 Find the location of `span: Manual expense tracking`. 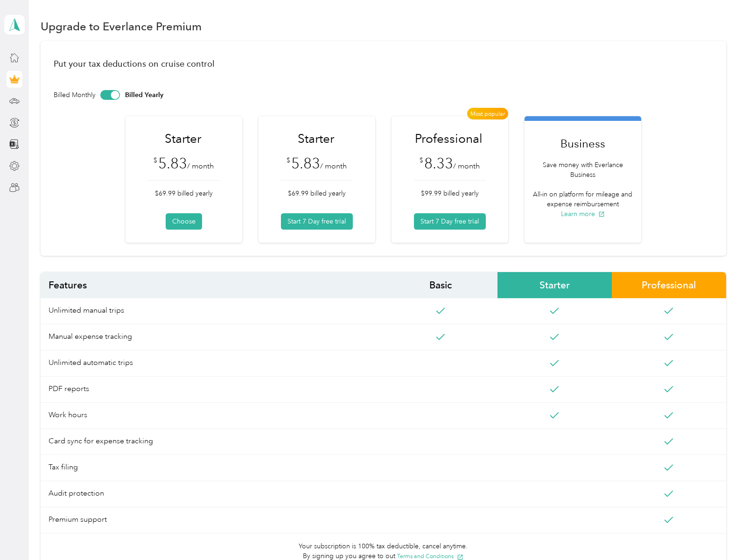

span: Manual expense tracking is located at coordinates (212, 338).